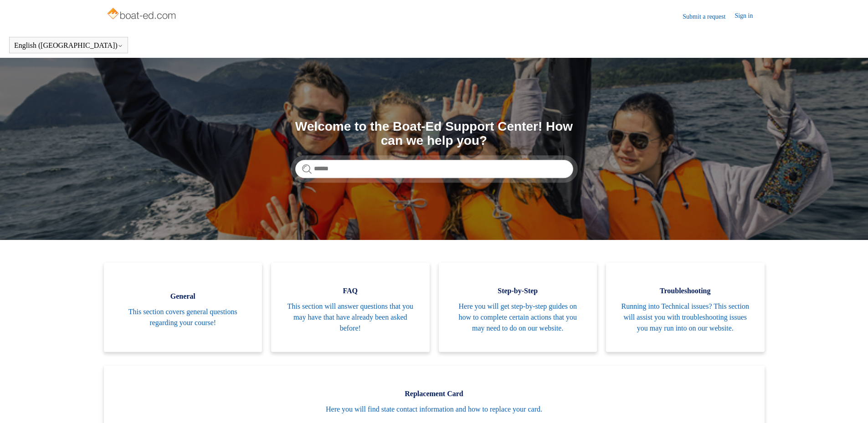 Image resolution: width=868 pixels, height=423 pixels. What do you see at coordinates (183, 307) in the screenshot?
I see `a: General This section covers general questions regarding your course!` at bounding box center [183, 307].